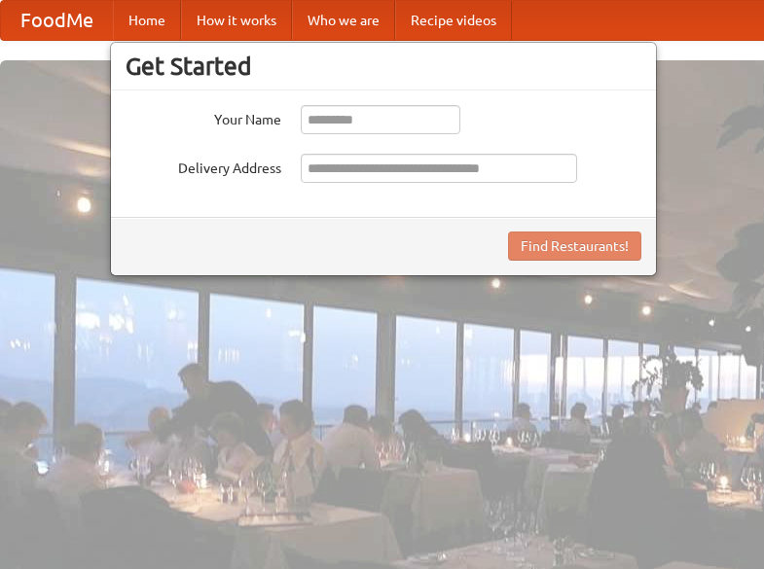  I want to click on a: FoodMe, so click(56, 20).